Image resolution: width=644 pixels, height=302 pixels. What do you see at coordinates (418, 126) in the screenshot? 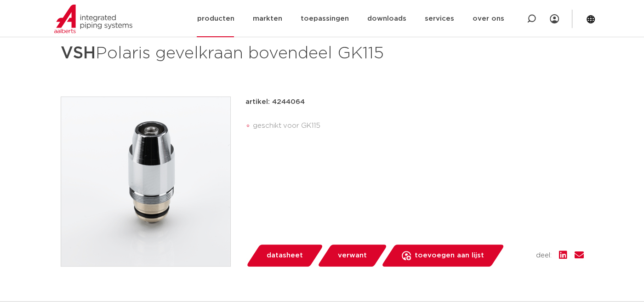
I see `li: geschikt voor GK115` at bounding box center [418, 126].